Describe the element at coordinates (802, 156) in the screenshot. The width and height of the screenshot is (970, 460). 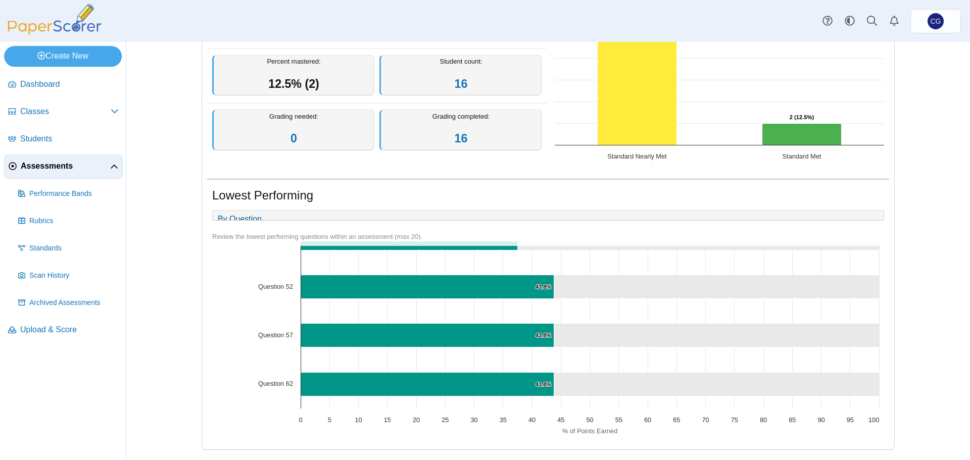
I see `text: Standard Met` at that location.